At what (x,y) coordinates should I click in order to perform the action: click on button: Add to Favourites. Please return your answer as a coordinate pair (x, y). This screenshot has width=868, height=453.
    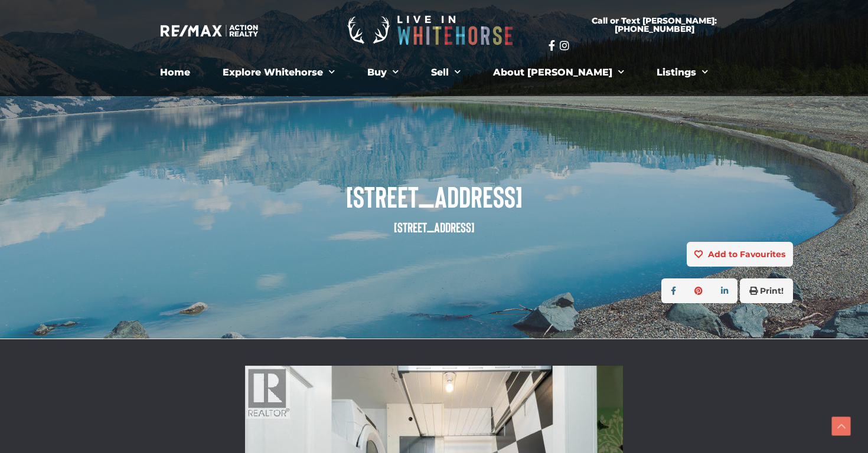
    Looking at the image, I should click on (740, 254).